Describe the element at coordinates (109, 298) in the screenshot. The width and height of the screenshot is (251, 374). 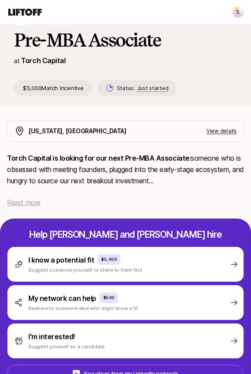
I see `p: $500` at that location.